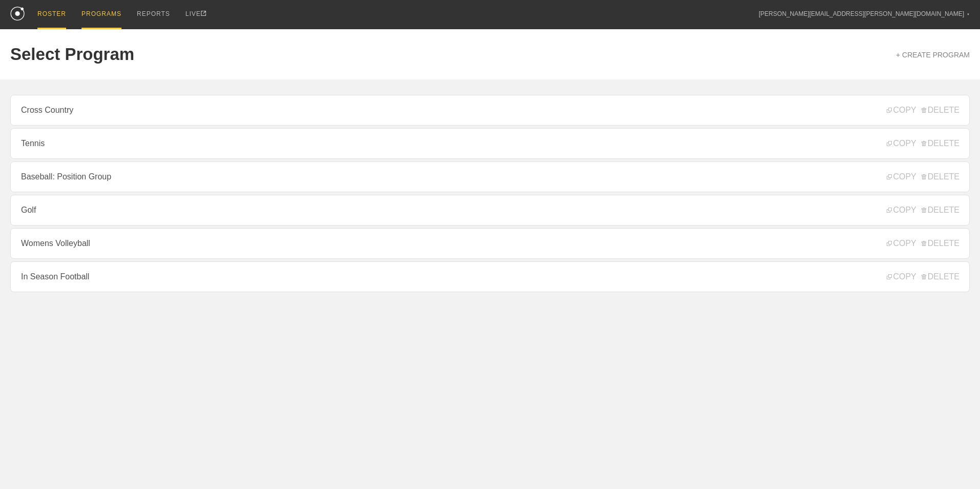 Image resolution: width=980 pixels, height=489 pixels. I want to click on a: + CREATE PROGRAM, so click(933, 55).